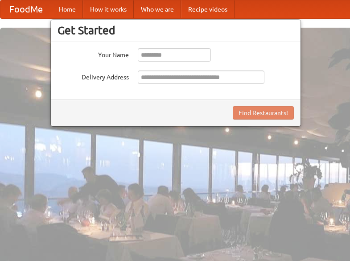 This screenshot has height=261, width=350. I want to click on button: Find Restaurants!, so click(263, 113).